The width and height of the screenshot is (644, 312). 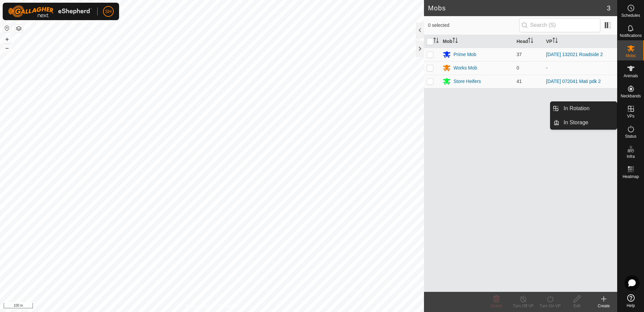 I want to click on span: Help, so click(x=630, y=306).